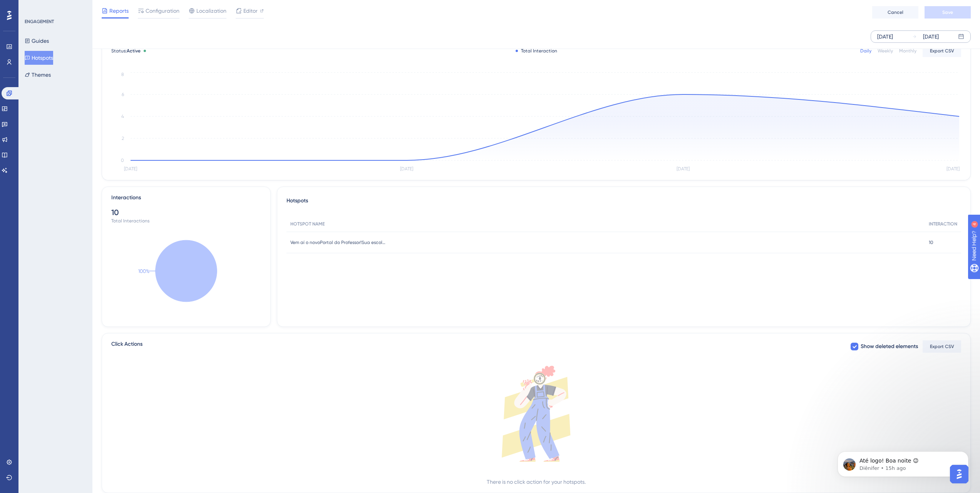 This screenshot has height=493, width=980. What do you see at coordinates (186, 212) in the screenshot?
I see `div: 10` at bounding box center [186, 212].